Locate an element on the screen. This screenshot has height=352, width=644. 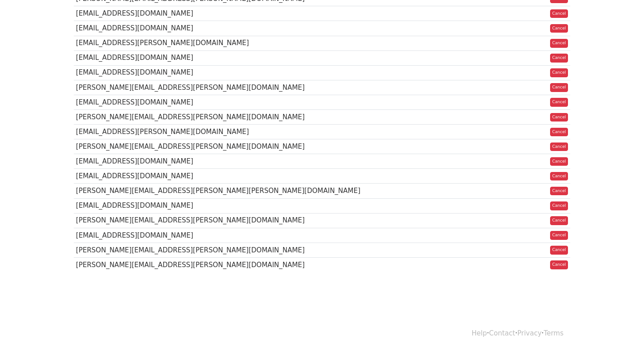
div: Chat Widget is located at coordinates (622, 331).